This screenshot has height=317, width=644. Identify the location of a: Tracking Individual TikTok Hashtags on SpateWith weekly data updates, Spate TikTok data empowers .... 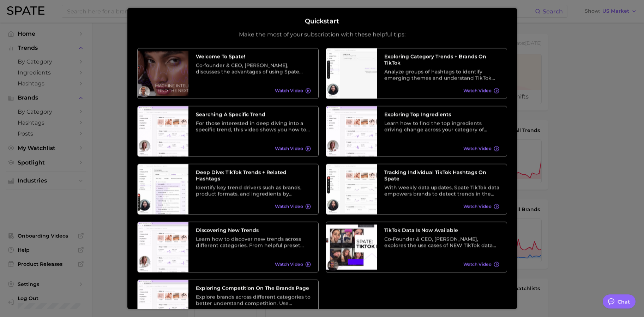
(417, 189).